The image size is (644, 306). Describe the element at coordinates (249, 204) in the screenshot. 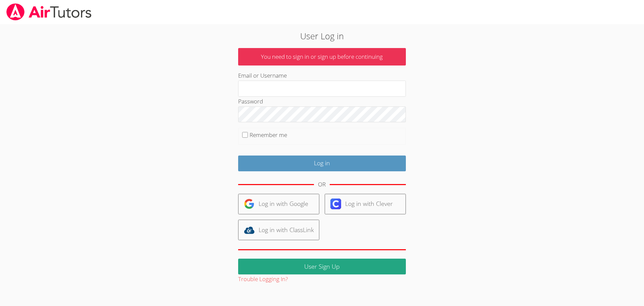

I see `img: google-logo-50288ca7cdecda66e5e0955fdab243c47b7ad437acaf1139b6f446037453330a.svg` at that location.